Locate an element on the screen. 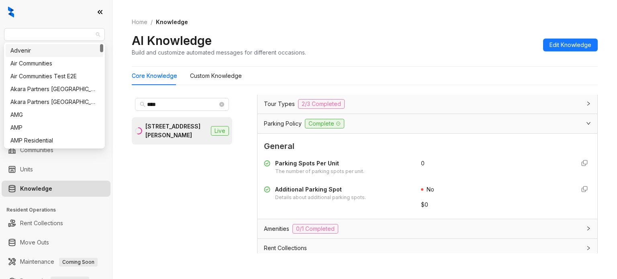  h2: AI Knowledge is located at coordinates (172, 41).